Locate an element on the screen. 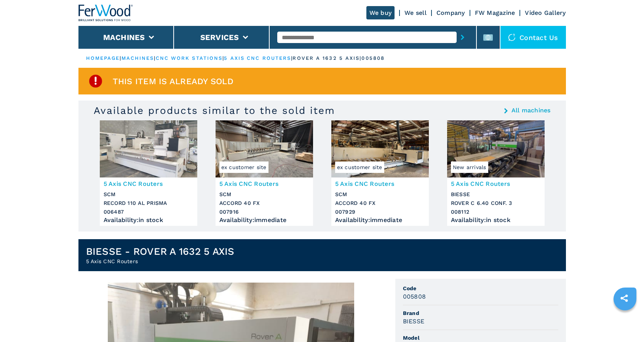 This screenshot has height=342, width=644. span: Brand is located at coordinates (481, 313).